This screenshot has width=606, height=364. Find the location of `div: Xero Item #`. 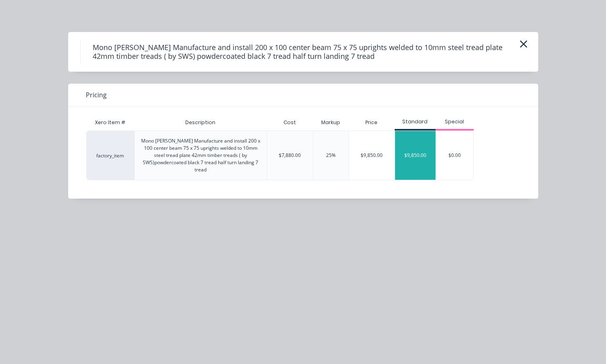

div: Xero Item # is located at coordinates (110, 123).